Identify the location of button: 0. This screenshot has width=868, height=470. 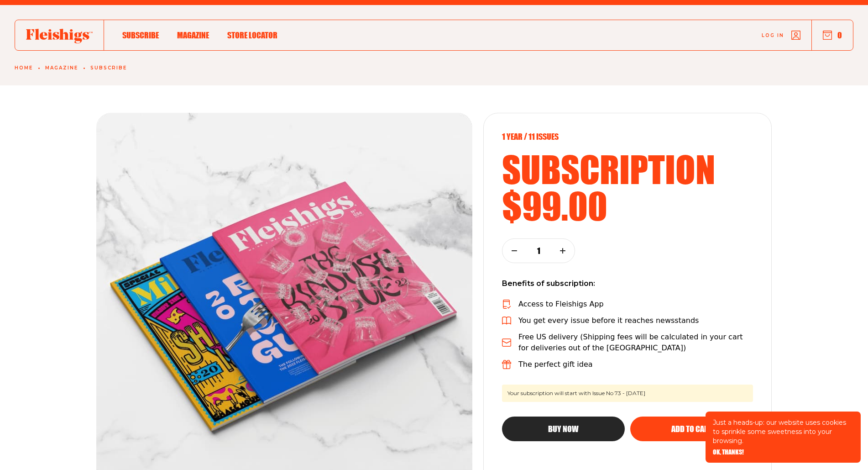
(832, 35).